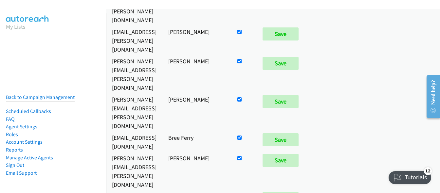  Describe the element at coordinates (43, 7) in the screenshot. I see `upt-list-badge: 12` at that location.